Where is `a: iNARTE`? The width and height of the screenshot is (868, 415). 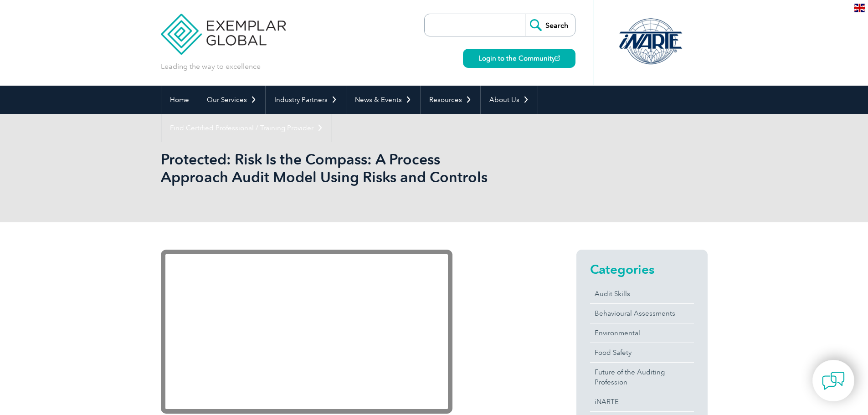
a: iNARTE is located at coordinates (642, 402).